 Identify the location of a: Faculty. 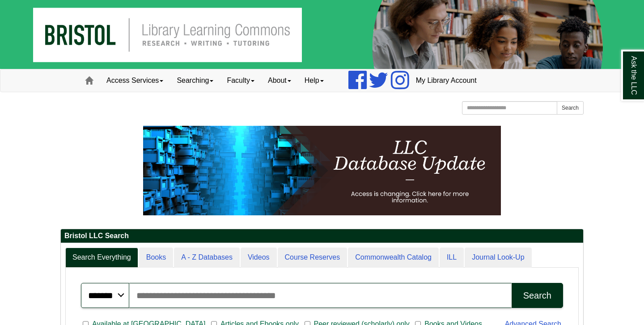
(240, 81).